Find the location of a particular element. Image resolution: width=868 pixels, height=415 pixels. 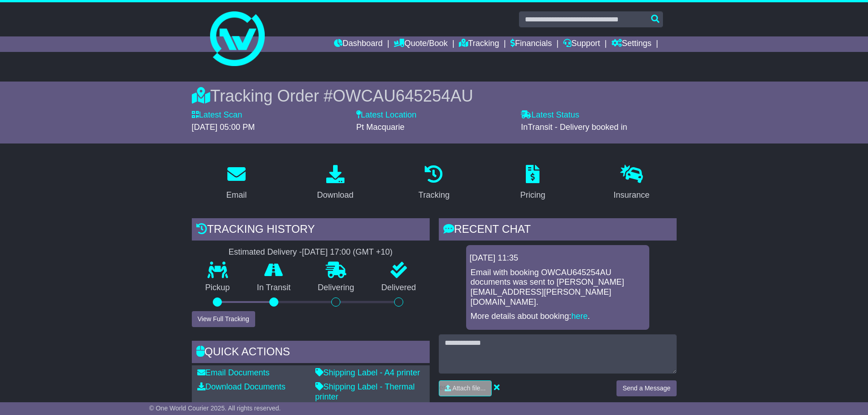

div: Pricing is located at coordinates (533, 195).